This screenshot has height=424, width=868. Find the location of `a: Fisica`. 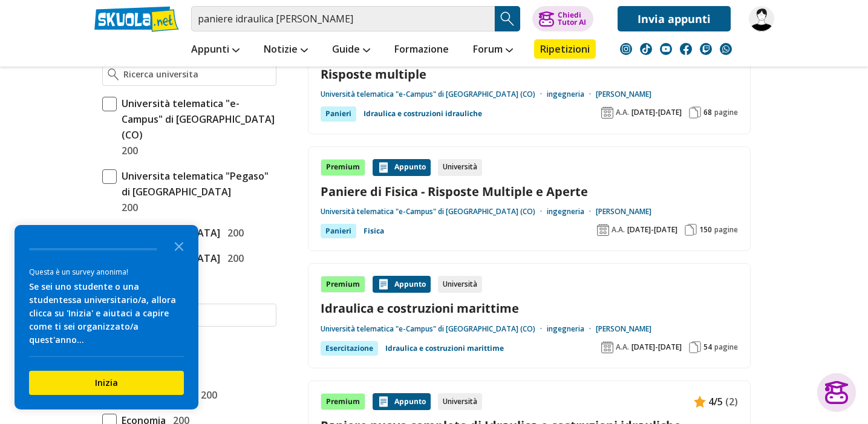

a: Fisica is located at coordinates (374, 231).